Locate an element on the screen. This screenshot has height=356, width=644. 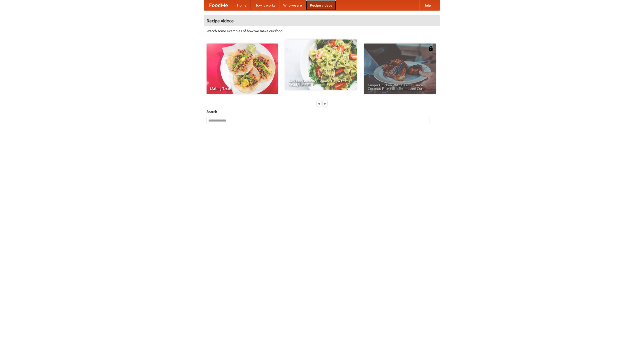
a: FoodMe is located at coordinates (218, 5).